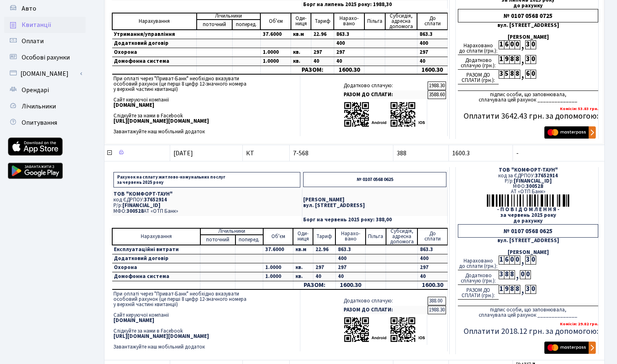 The image size is (617, 364). Describe the element at coordinates (45, 123) in the screenshot. I see `a: Опитування` at that location.